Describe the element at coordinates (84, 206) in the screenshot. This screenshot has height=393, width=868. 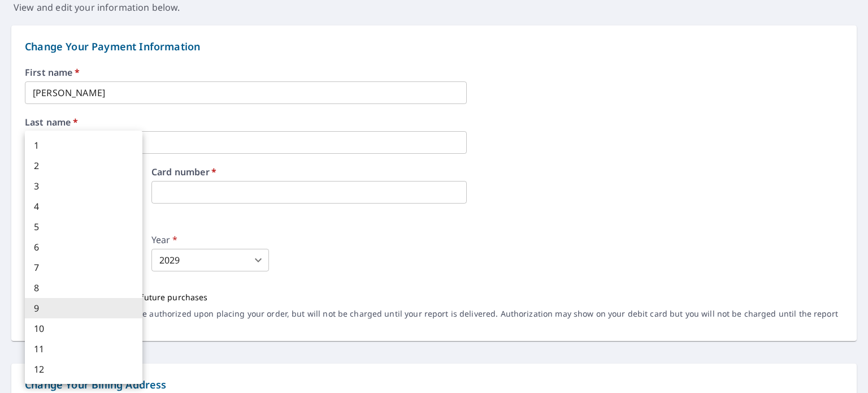
I see `li: 4` at that location.